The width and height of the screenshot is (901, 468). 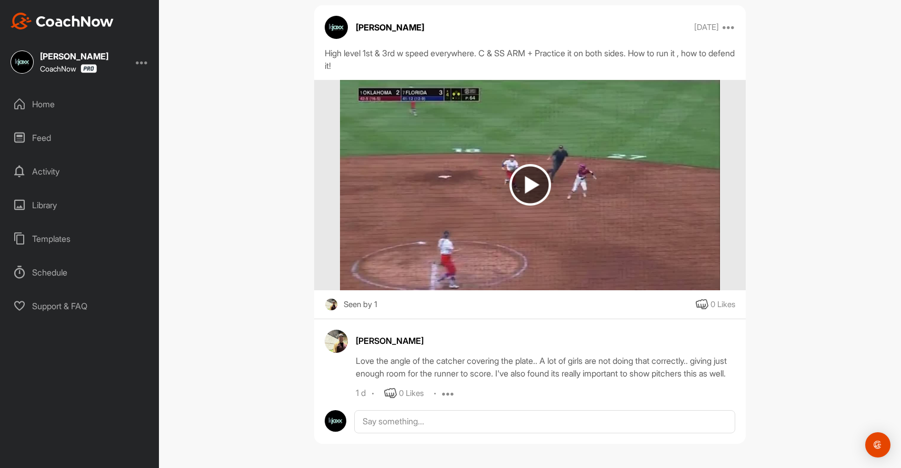 What do you see at coordinates (80, 104) in the screenshot?
I see `div: Home` at bounding box center [80, 104].